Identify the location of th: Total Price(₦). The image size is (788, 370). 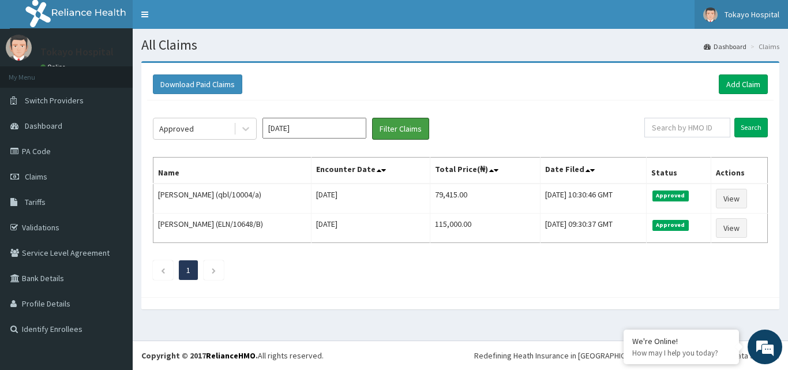
(485, 171).